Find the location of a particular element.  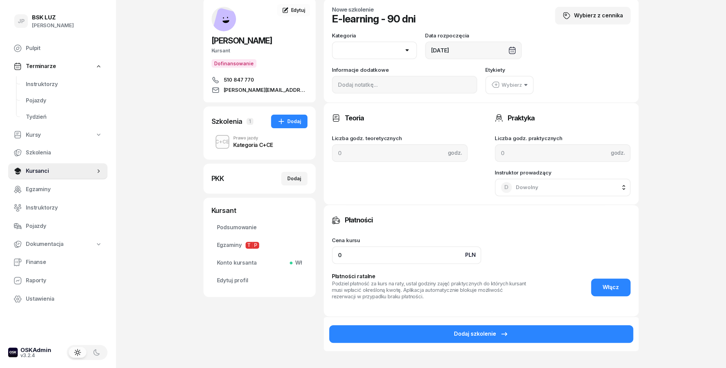

span: Dokumentacja is located at coordinates (45, 244).